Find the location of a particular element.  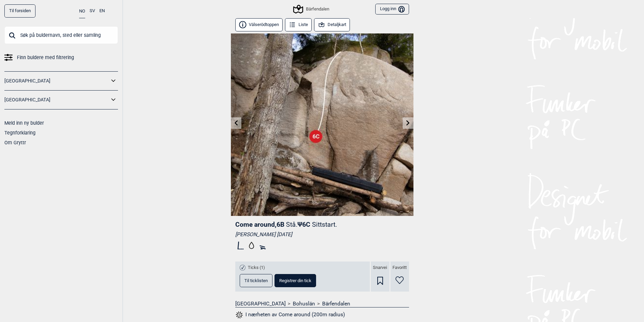

p: Stå. is located at coordinates (292, 224).